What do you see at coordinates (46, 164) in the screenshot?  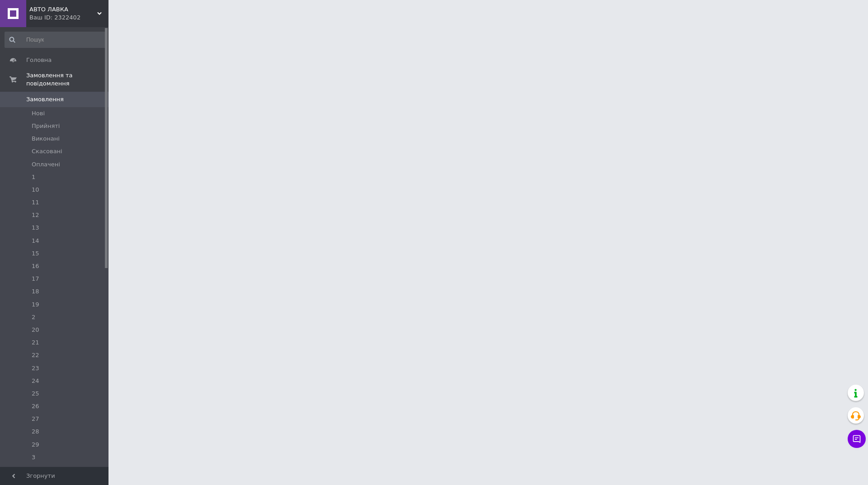 I see `span: Оплачені` at bounding box center [46, 164].